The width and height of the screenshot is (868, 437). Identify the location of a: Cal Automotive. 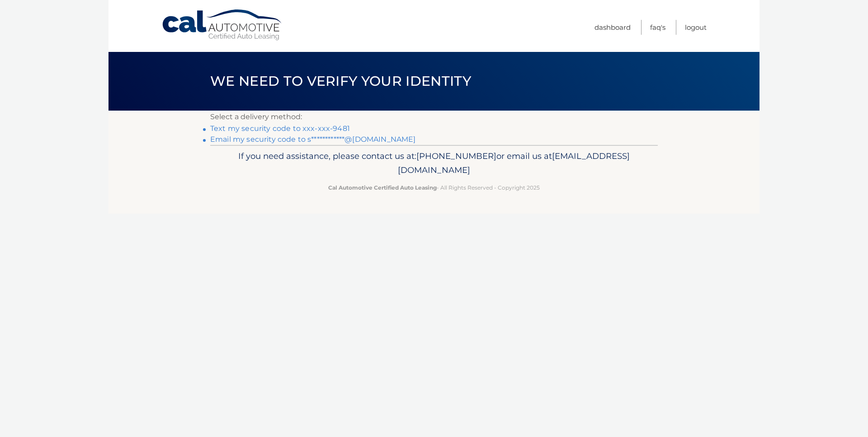
(223, 25).